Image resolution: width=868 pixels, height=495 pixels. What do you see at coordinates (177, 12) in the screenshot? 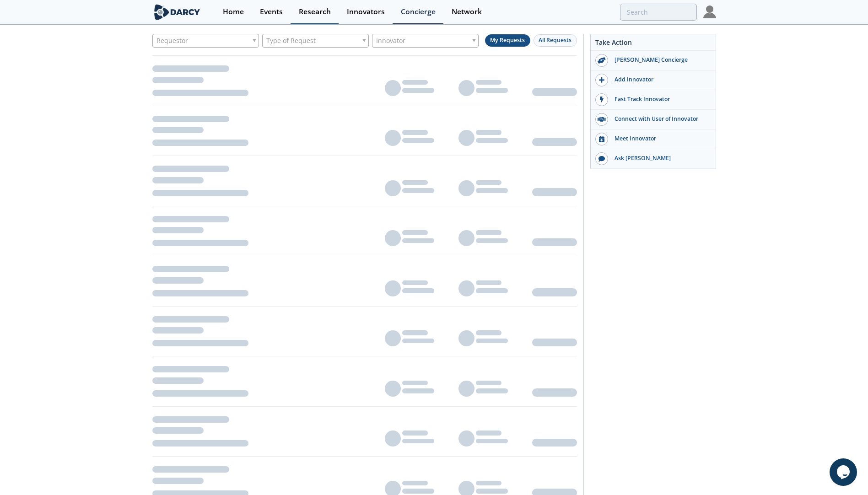
I see `img: logo-wide.svg` at bounding box center [177, 12].